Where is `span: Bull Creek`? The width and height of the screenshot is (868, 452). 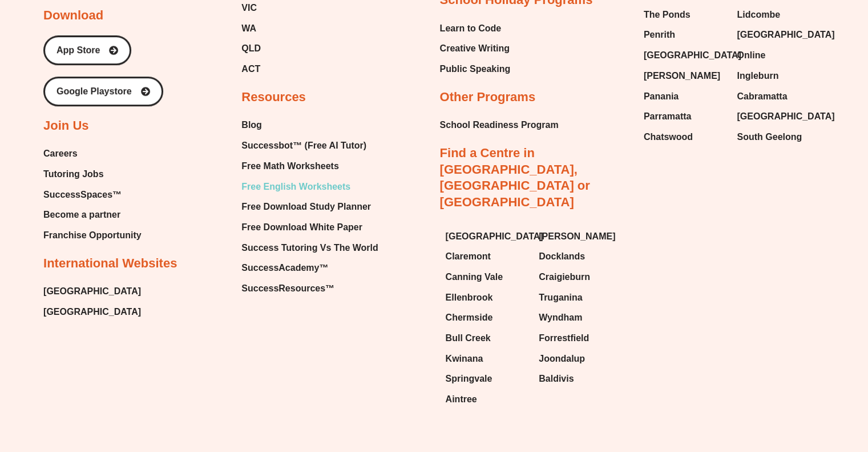
span: Bull Creek is located at coordinates (468, 338).